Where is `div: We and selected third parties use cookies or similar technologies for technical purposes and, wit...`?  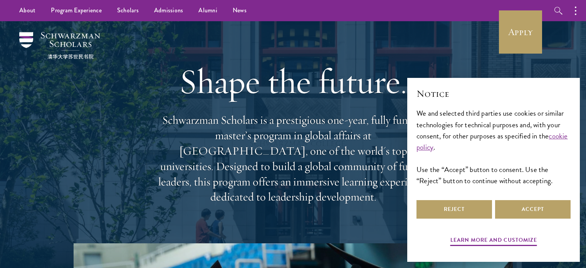
div: We and selected third parties use cookies or similar technologies for technical purposes and, wit... is located at coordinates (493, 146).